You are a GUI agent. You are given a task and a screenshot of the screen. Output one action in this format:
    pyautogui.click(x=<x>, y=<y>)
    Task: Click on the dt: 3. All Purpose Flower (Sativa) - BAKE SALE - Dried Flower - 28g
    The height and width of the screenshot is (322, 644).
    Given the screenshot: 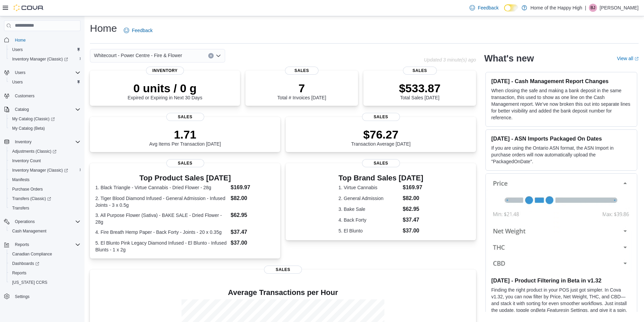 What is the action you would take?
    pyautogui.click(x=161, y=219)
    